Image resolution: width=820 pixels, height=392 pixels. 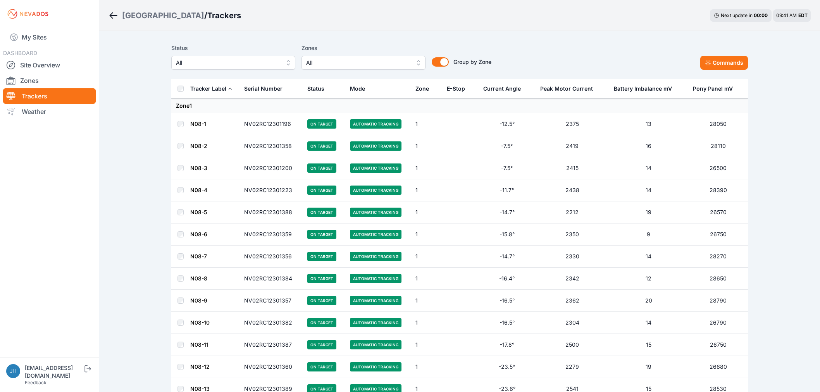 What do you see at coordinates (364, 48) in the screenshot?
I see `label: Zones` at bounding box center [364, 48].